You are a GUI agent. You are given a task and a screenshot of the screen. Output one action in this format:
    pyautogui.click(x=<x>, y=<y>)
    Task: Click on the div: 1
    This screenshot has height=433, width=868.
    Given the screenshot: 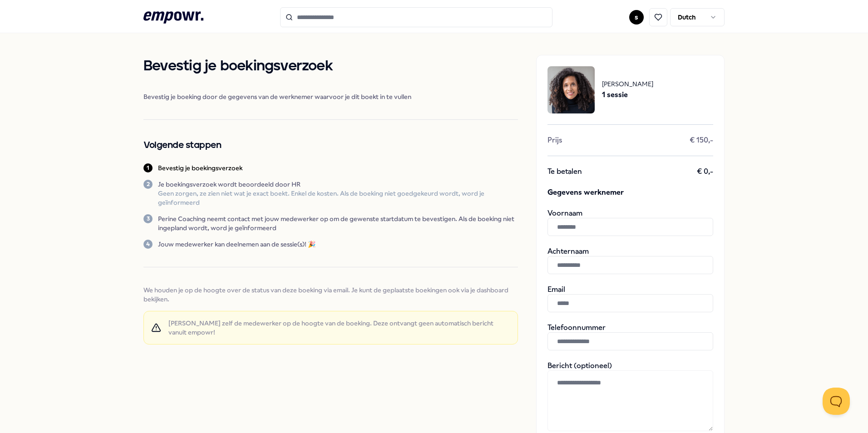 What is the action you would take?
    pyautogui.click(x=148, y=168)
    